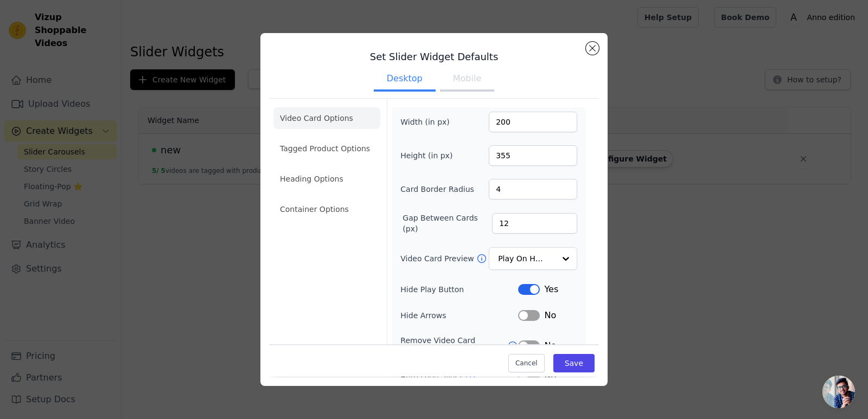  What do you see at coordinates (438, 258) in the screenshot?
I see `label: Video Card Preview` at bounding box center [438, 258].